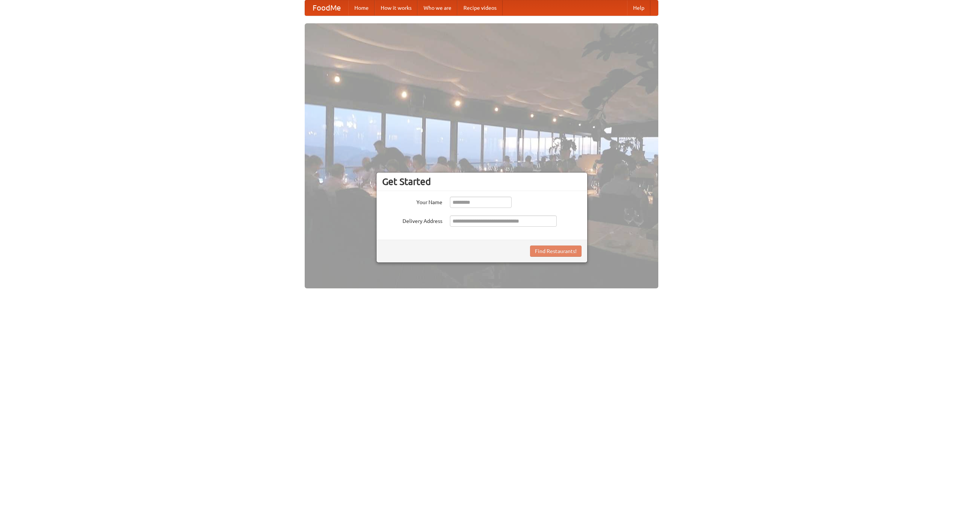  Describe the element at coordinates (412, 220) in the screenshot. I see `label: Delivery Address` at that location.